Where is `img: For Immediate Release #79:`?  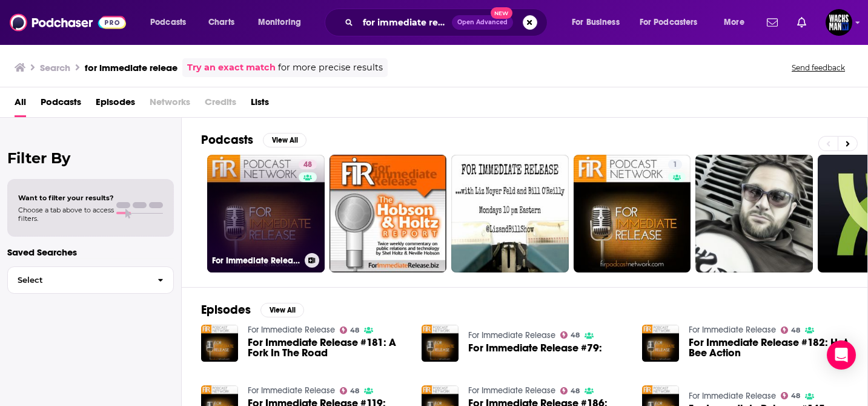 img: For Immediate Release #79: is located at coordinates (440, 342).